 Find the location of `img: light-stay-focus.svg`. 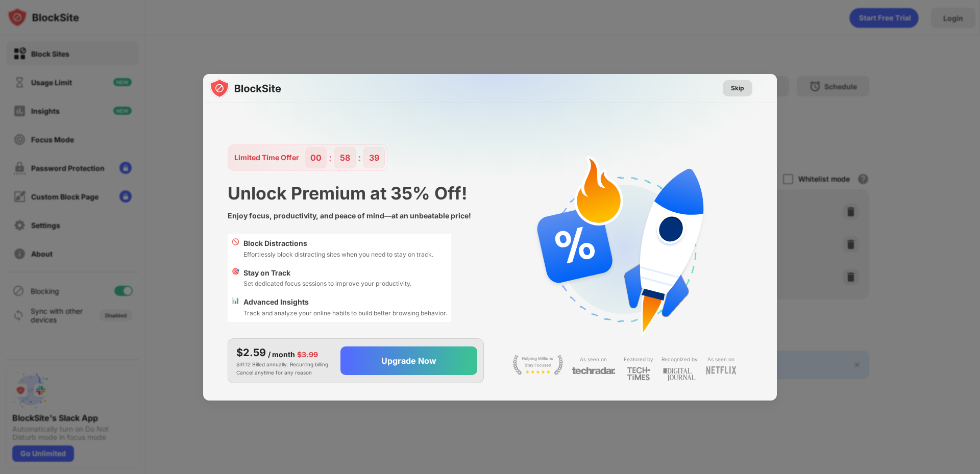

img: light-stay-focus.svg is located at coordinates (538, 365).